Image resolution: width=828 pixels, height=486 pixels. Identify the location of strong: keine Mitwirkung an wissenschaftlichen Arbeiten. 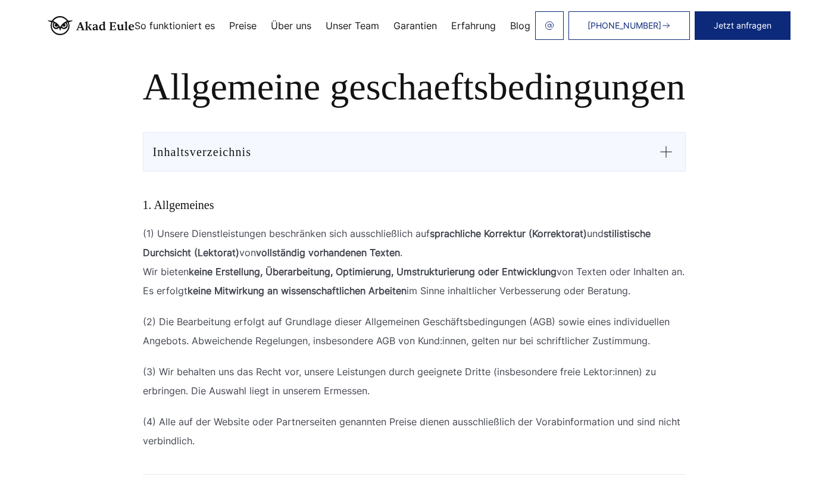
(297, 291).